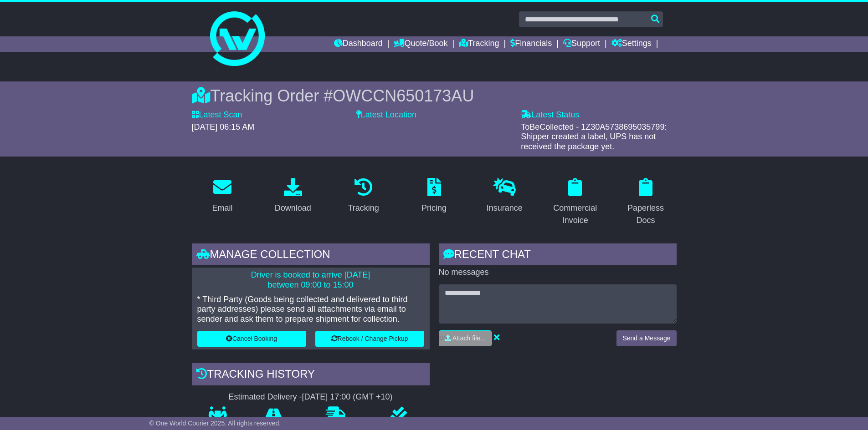 This screenshot has width=868, height=430. Describe the element at coordinates (434, 208) in the screenshot. I see `div: Pricing` at that location.